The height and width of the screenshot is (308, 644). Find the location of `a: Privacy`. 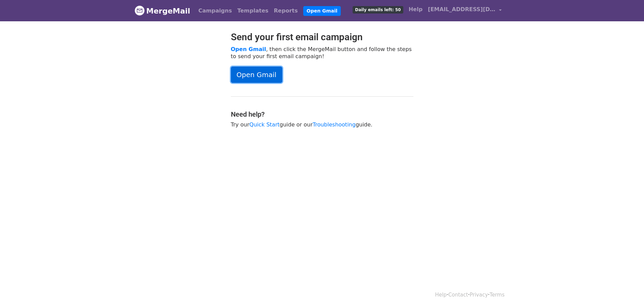

a: Privacy is located at coordinates (479, 295).